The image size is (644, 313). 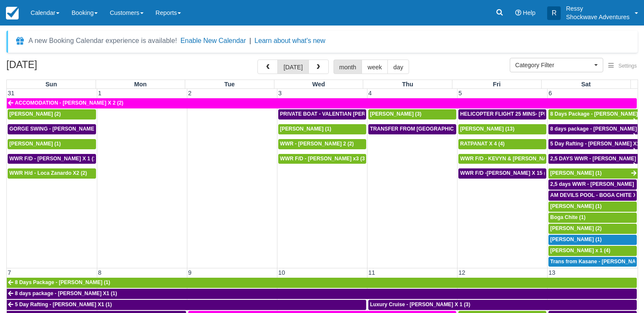 What do you see at coordinates (598, 9) in the screenshot?
I see `p: Ressy` at bounding box center [598, 9].